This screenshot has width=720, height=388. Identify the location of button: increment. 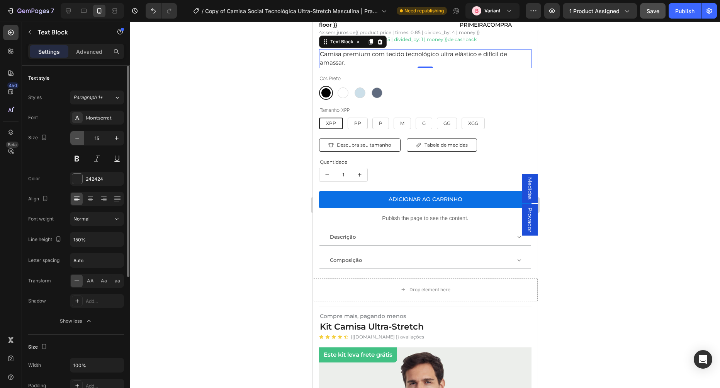
(47, 153).